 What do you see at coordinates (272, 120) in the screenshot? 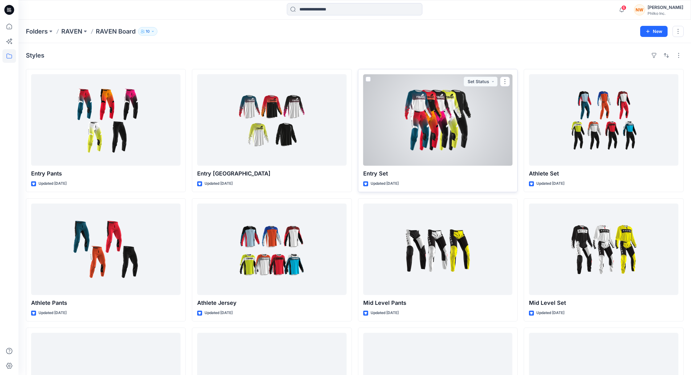
I see `a: Entry Jersey` at bounding box center [272, 120].